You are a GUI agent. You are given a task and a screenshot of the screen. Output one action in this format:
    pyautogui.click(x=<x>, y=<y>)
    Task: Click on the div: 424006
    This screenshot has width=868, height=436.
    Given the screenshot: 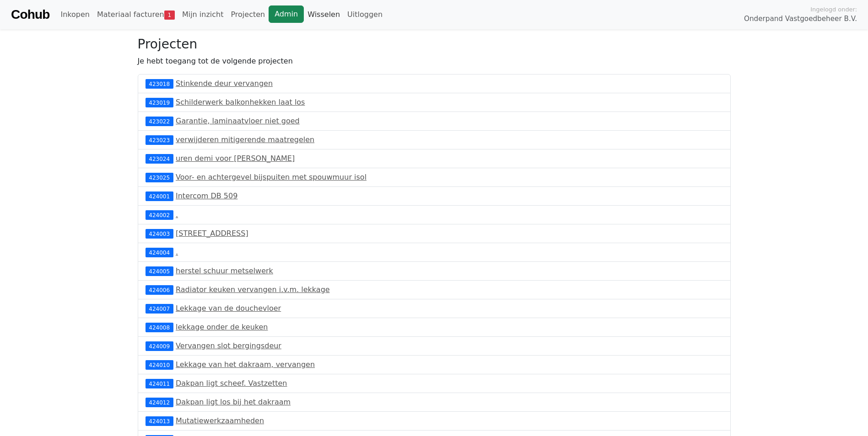 What is the action you would take?
    pyautogui.click(x=159, y=289)
    